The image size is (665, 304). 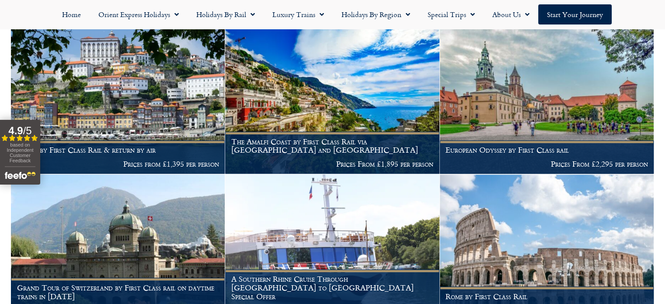 I want to click on h1: European Odyssey by First Class rail, so click(x=546, y=150).